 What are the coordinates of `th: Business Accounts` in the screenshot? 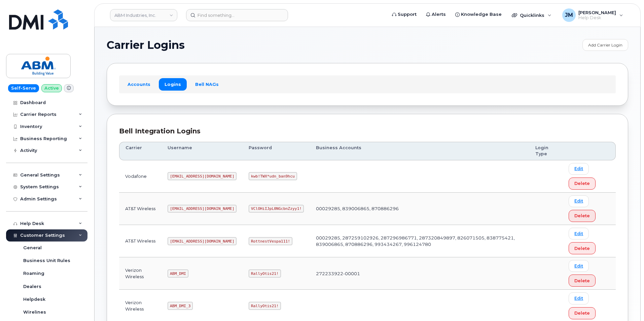 It's located at (420, 151).